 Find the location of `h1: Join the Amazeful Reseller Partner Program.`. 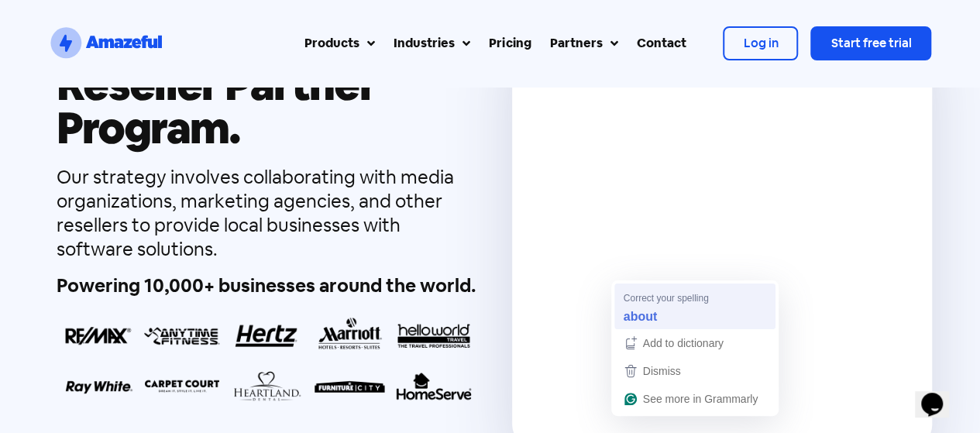

h1: Join the Amazeful Reseller Partner Program. is located at coordinates (266, 84).